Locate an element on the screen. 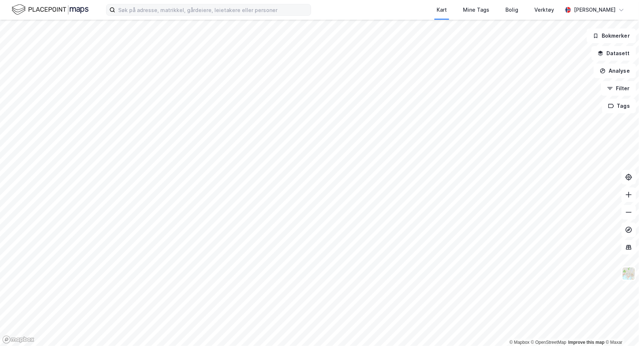 The image size is (639, 346). div: Verktøy is located at coordinates (544, 10).